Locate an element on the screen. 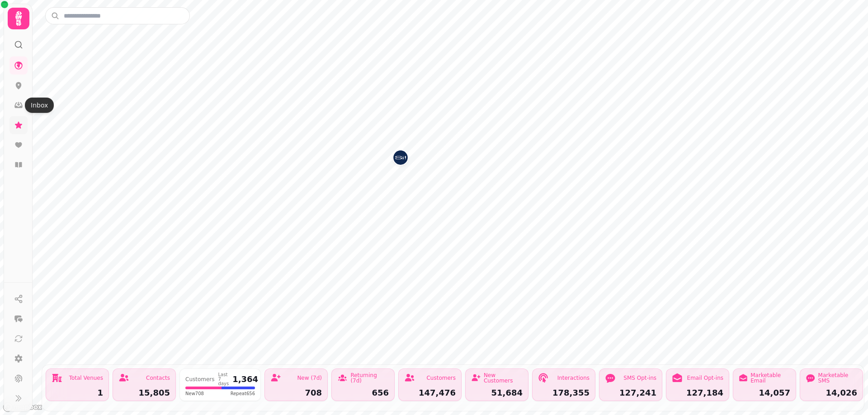  div: 127,241 is located at coordinates (631, 393).